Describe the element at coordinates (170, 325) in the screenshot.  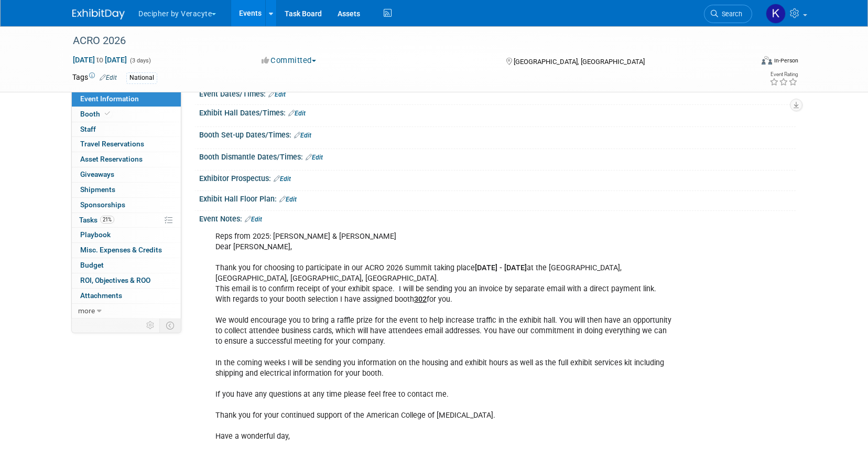
I see `td: Toggle Event Tabs` at that location.